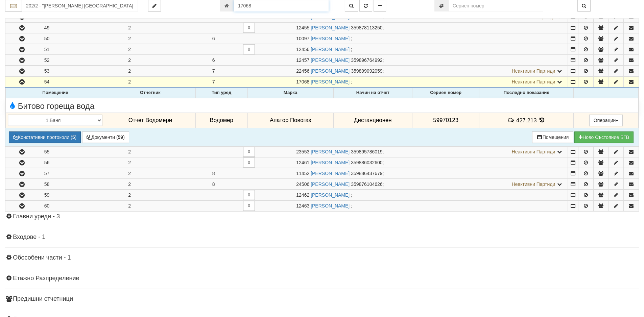  I want to click on span: Битово гореща вода, so click(51, 106).